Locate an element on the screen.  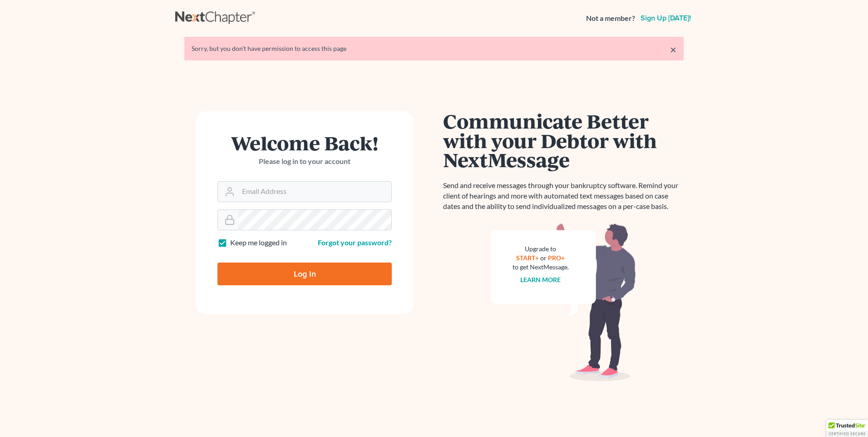
div: Sorry, but you don't have permission to access this page is located at coordinates (434, 49).